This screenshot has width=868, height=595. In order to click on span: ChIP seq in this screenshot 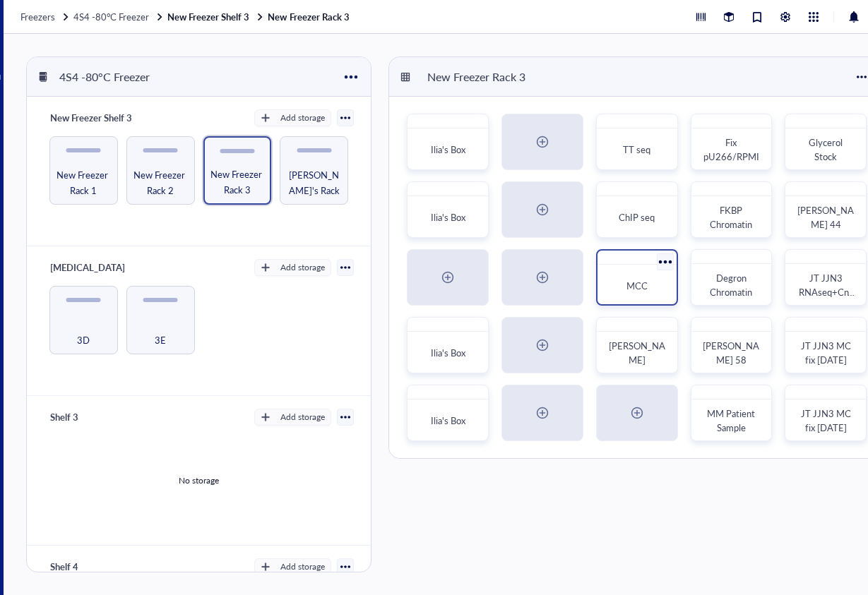, I will do `click(636, 217)`.